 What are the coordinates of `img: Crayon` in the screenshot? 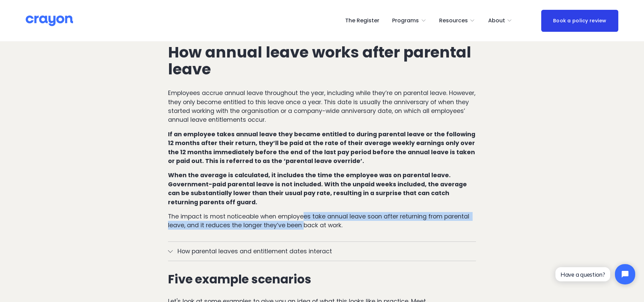 It's located at (49, 21).